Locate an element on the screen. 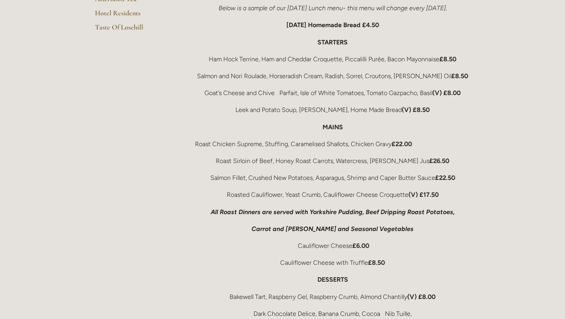  p: Goat’s Cheese and Chive Parfait, Isle of White Tomatoes, Tomato Gazpacho, Basil is located at coordinates (333, 93).